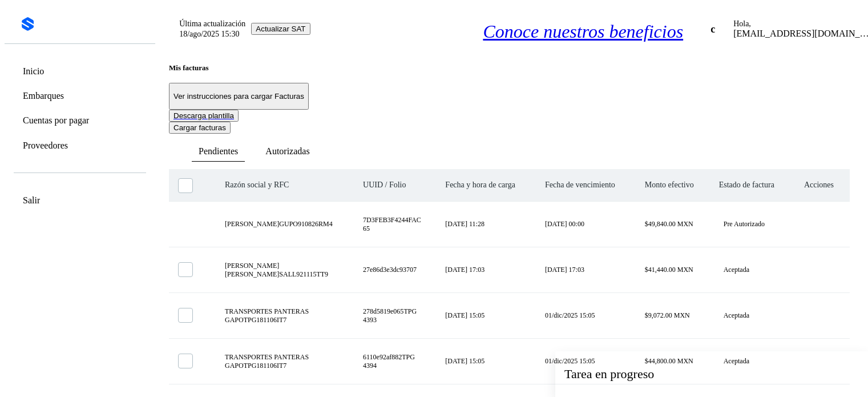 This screenshot has width=868, height=397. What do you see at coordinates (509, 68) in the screenshot?
I see `h4: Mis facturas` at bounding box center [509, 68].